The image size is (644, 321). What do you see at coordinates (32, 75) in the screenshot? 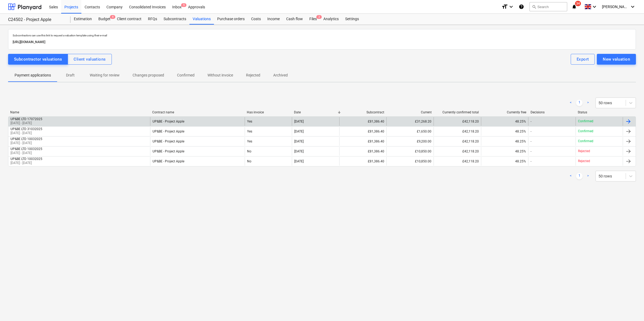
I see `p: Payment applications` at bounding box center [32, 75].